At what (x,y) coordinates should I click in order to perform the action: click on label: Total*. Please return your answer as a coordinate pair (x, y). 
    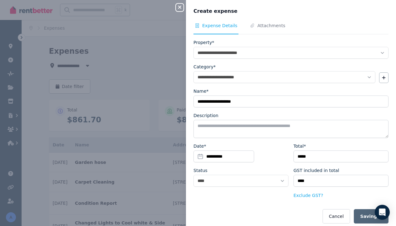
    Looking at the image, I should click on (300, 146).